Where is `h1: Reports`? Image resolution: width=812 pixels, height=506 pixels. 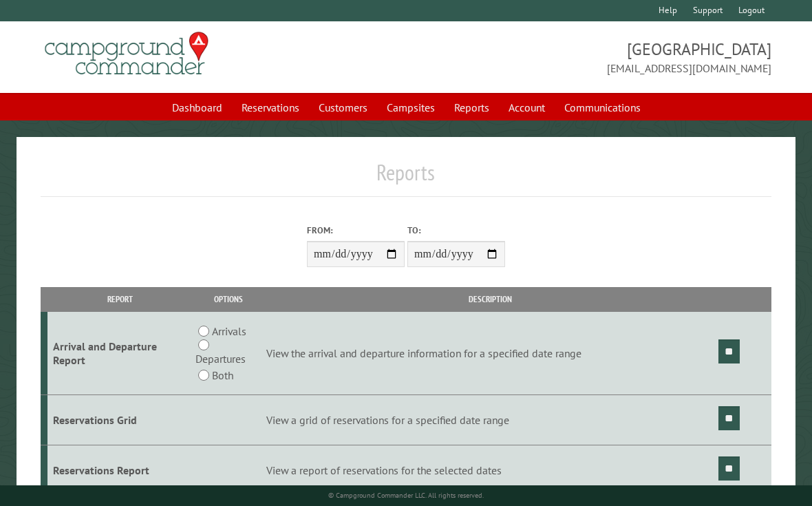 h1: Reports is located at coordinates (406, 177).